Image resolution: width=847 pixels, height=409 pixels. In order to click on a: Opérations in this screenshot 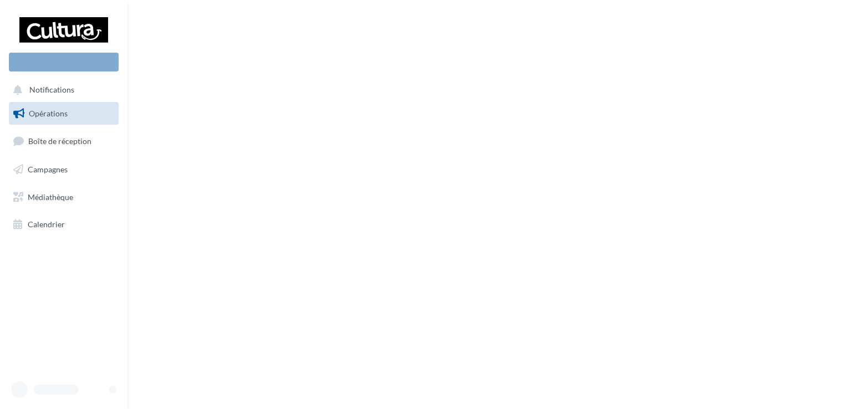, I will do `click(64, 114)`.